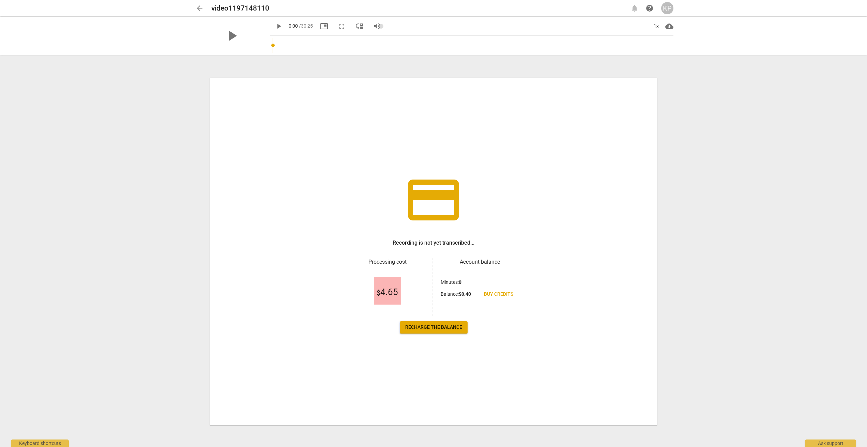 Image resolution: width=867 pixels, height=447 pixels. I want to click on div: Ask support, so click(831, 444).